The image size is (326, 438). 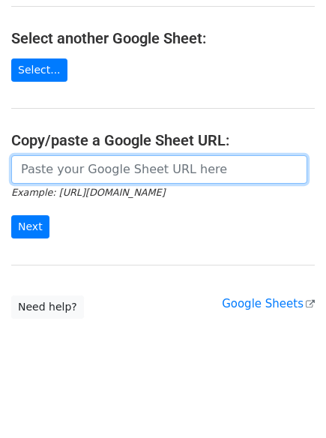 I want to click on h4: Copy/paste a Google Sheet URL:, so click(x=163, y=140).